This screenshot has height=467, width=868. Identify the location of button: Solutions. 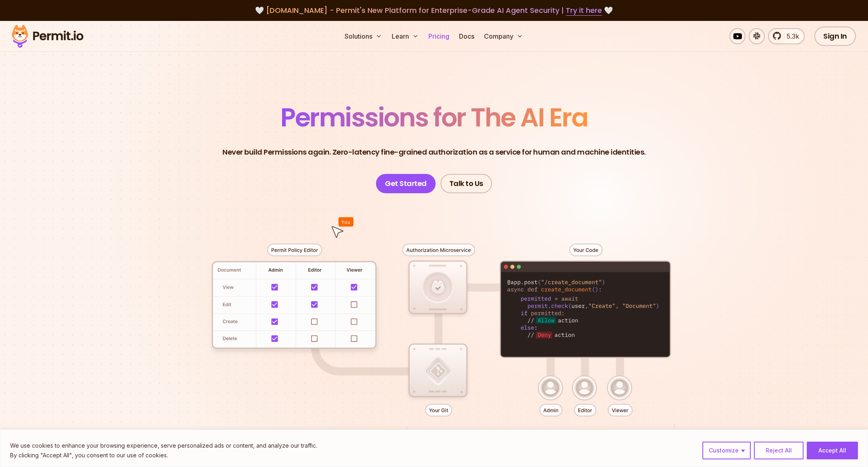
(363, 37).